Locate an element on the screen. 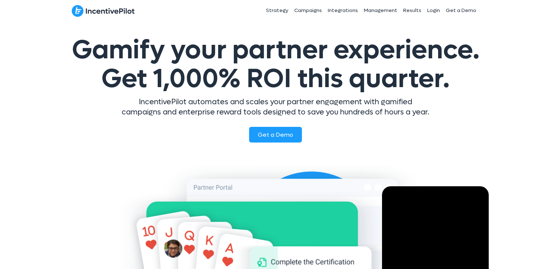  a: Results is located at coordinates (412, 11).